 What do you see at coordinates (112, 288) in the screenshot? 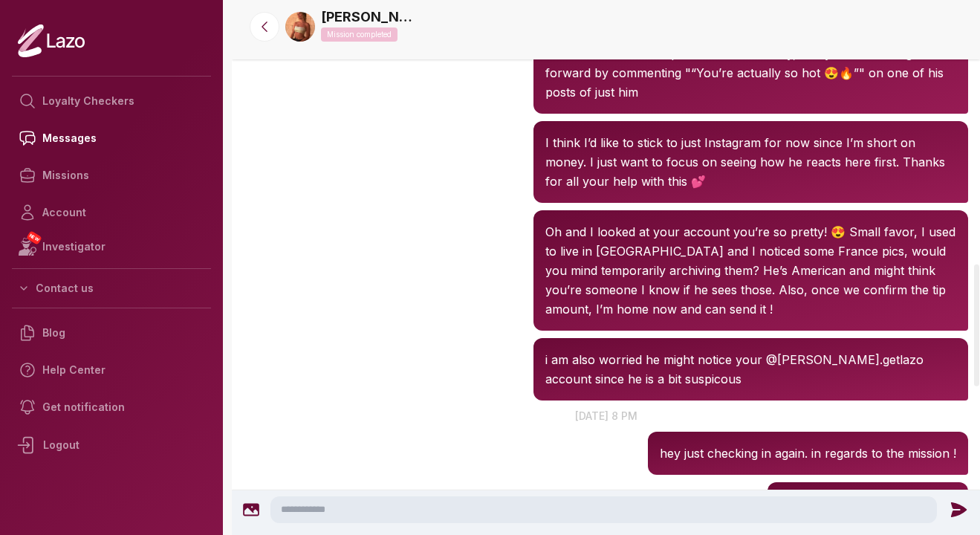
I see `button: Contact us` at bounding box center [112, 288].